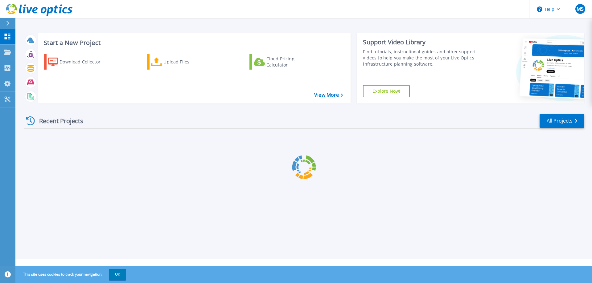 This screenshot has width=592, height=283. I want to click on div: Cloud Pricing Calculator, so click(291, 62).